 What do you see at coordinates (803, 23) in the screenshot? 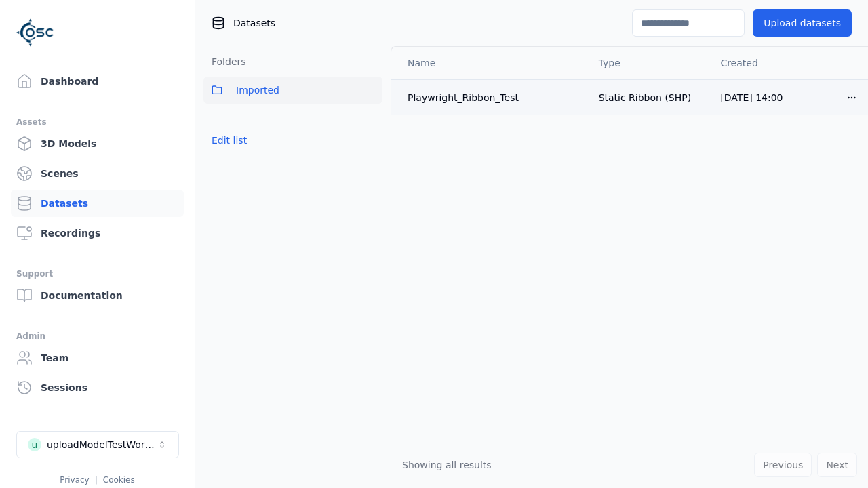
I see `a: Upload datasets` at bounding box center [803, 23].